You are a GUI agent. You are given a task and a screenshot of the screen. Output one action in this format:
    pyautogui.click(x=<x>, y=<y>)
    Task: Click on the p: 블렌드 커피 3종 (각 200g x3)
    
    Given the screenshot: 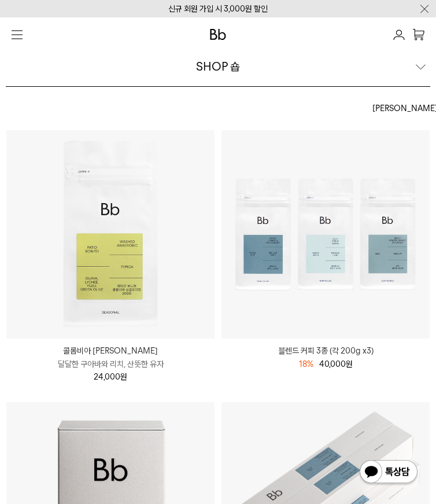 What is the action you would take?
    pyautogui.click(x=326, y=351)
    